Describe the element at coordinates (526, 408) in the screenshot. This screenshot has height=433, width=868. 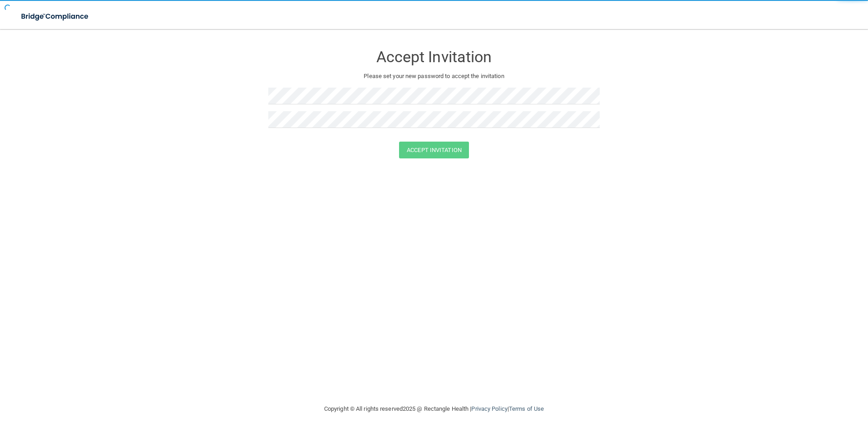
I see `a: Terms of Use` at that location.